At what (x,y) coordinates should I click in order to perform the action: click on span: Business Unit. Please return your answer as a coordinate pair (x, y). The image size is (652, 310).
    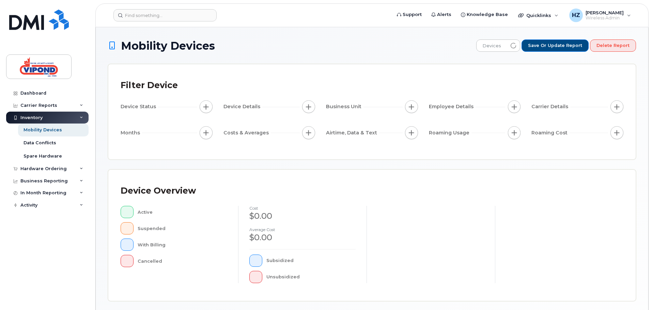
    Looking at the image, I should click on (345, 107).